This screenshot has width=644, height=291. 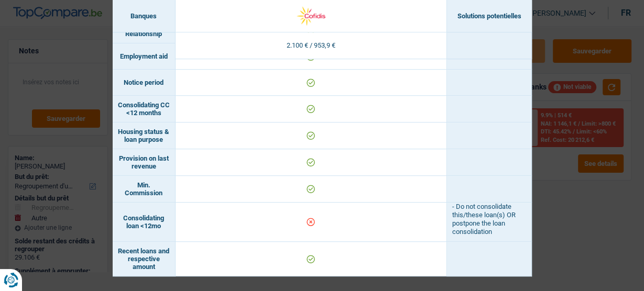 What do you see at coordinates (144, 109) in the screenshot?
I see `td: Consolidating CC <12 months` at bounding box center [144, 109].